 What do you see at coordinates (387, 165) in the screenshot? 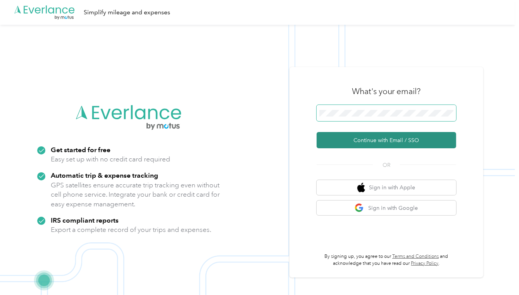
I see `span: OR` at bounding box center [387, 165].